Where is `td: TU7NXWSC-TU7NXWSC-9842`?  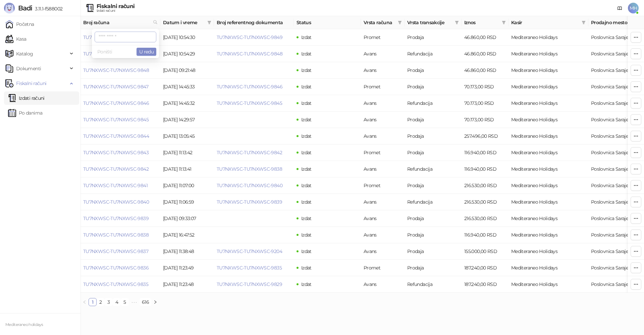
td: TU7NXWSC-TU7NXWSC-9842 is located at coordinates (120, 169).